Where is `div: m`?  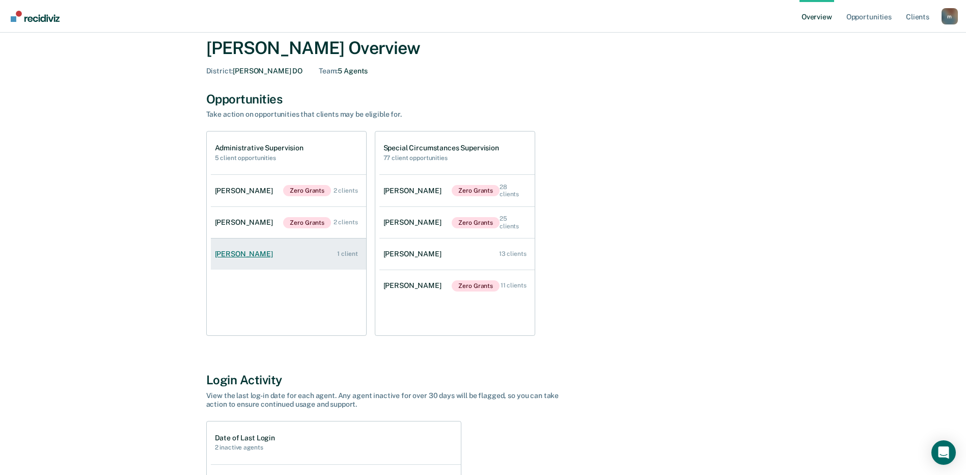 div: m is located at coordinates (950, 16).